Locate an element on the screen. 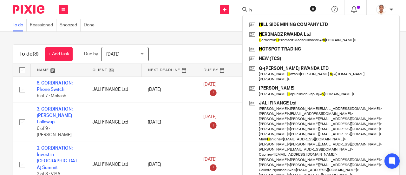 This screenshot has width=406, height=175. a: 8. CORDINATION: Phone Switch is located at coordinates (55, 86).